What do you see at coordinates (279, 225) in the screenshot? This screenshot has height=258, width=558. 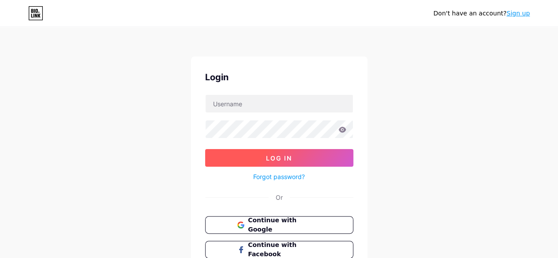 I see `a: Continue with Google` at bounding box center [279, 225].